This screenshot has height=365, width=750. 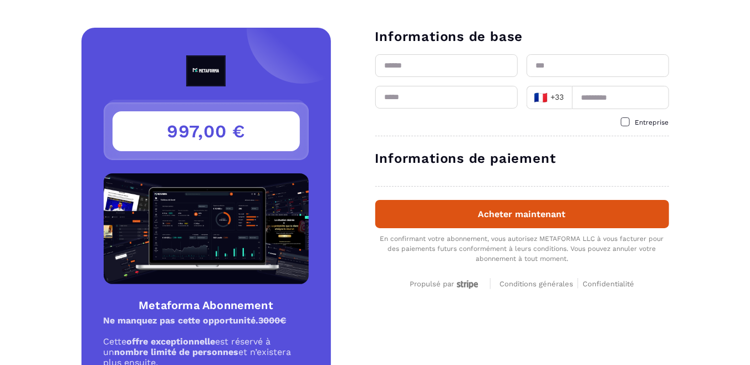 What do you see at coordinates (445, 283) in the screenshot?
I see `a: Propulsé par` at bounding box center [445, 283].